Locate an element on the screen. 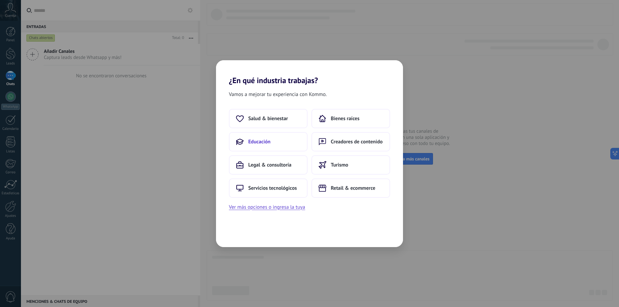 The image size is (619, 307). span: Turismo is located at coordinates (339, 165).